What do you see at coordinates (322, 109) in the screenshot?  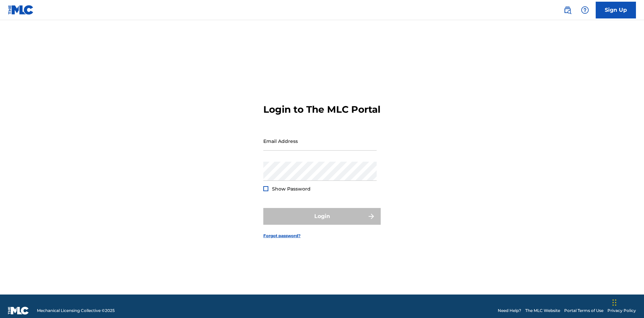 I see `h3: Login to The MLC Portal` at bounding box center [322, 109].